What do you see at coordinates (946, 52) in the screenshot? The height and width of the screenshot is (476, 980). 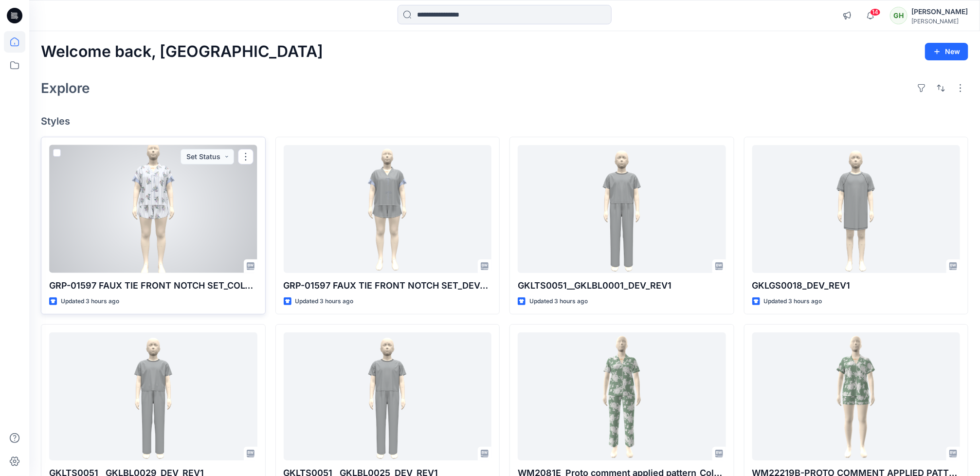 I see `button: New` at bounding box center [946, 52].